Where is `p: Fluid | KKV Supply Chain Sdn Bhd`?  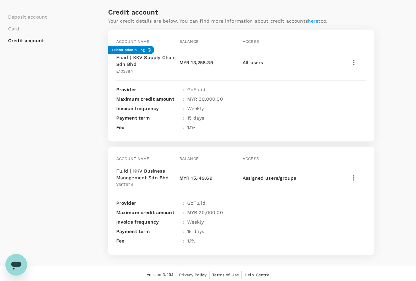
p: Fluid | KKV Supply Chain Sdn Bhd is located at coordinates (146, 61).